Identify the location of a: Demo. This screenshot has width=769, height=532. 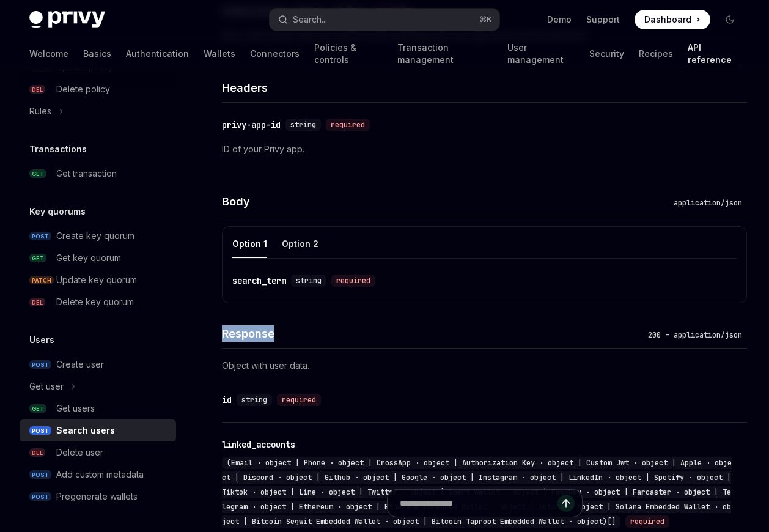
(559, 19).